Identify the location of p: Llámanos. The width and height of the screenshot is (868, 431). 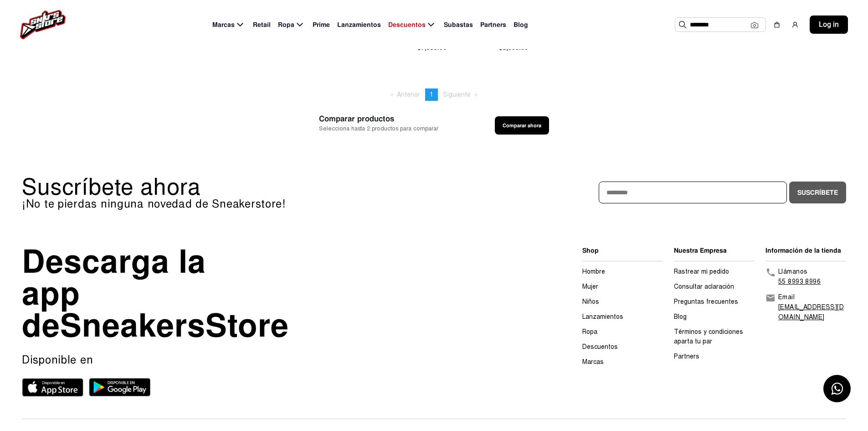
(799, 272).